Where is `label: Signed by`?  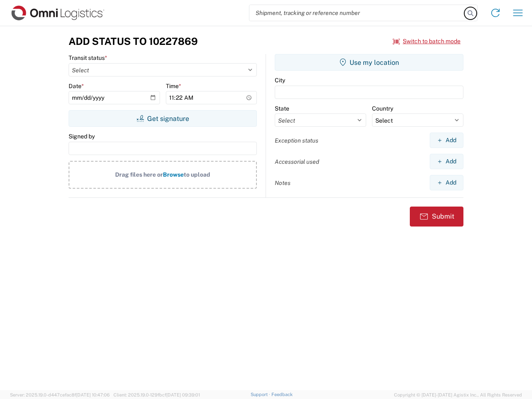 label: Signed by is located at coordinates (81, 136).